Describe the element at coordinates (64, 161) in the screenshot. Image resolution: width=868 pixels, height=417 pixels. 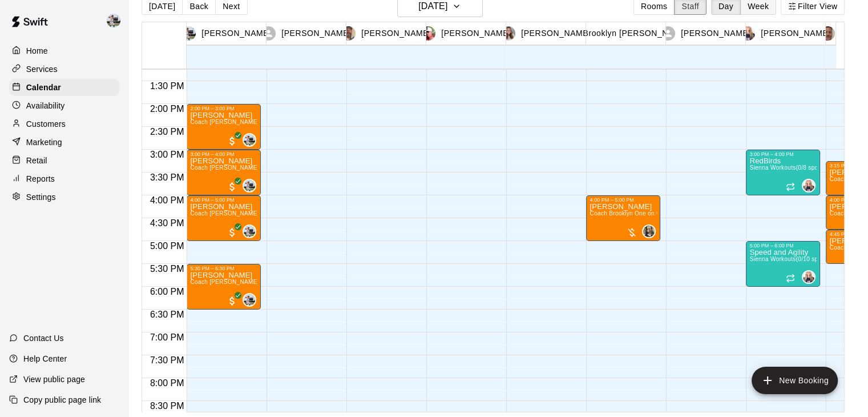
I see `div: Retail` at that location.